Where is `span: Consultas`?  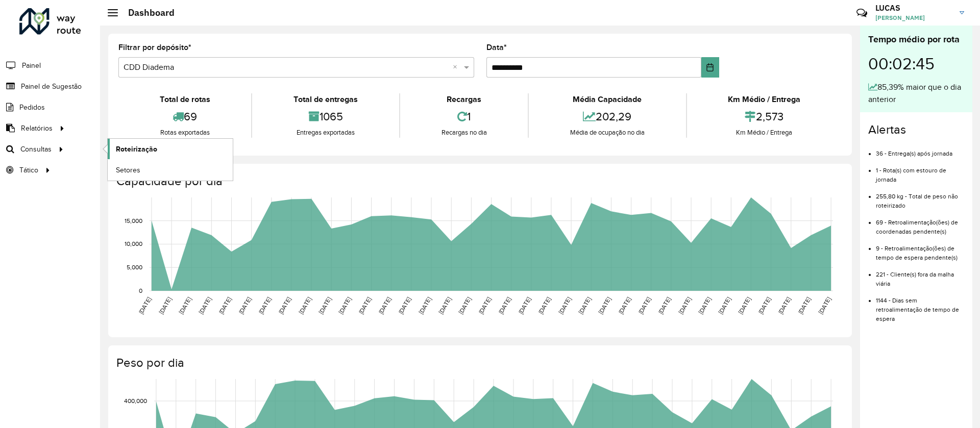 span: Consultas is located at coordinates (36, 149).